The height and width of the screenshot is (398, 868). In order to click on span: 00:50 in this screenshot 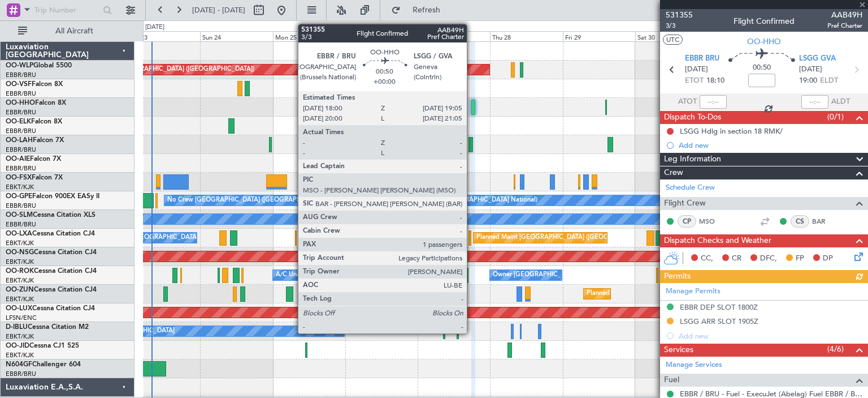, I will do `click(762, 68)`.